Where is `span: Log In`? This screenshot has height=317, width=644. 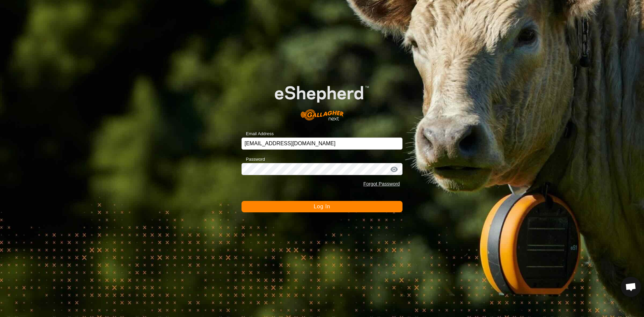
span: Log In is located at coordinates (322, 206).